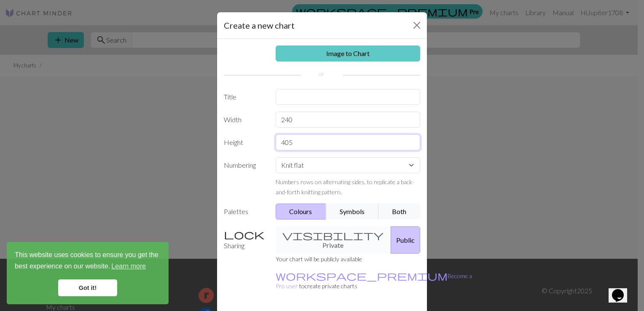 This screenshot has width=644, height=311. I want to click on a: Become a Pro user, so click(374, 281).